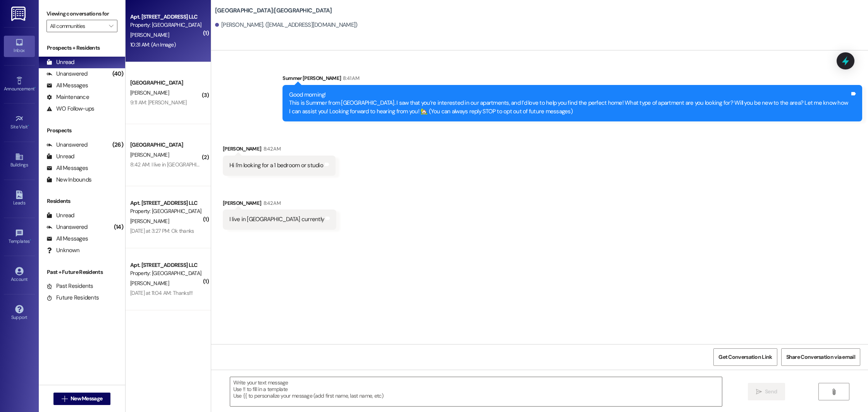 This screenshot has height=412, width=868. Describe the element at coordinates (745, 357) in the screenshot. I see `button: Get Conversation Link` at that location.